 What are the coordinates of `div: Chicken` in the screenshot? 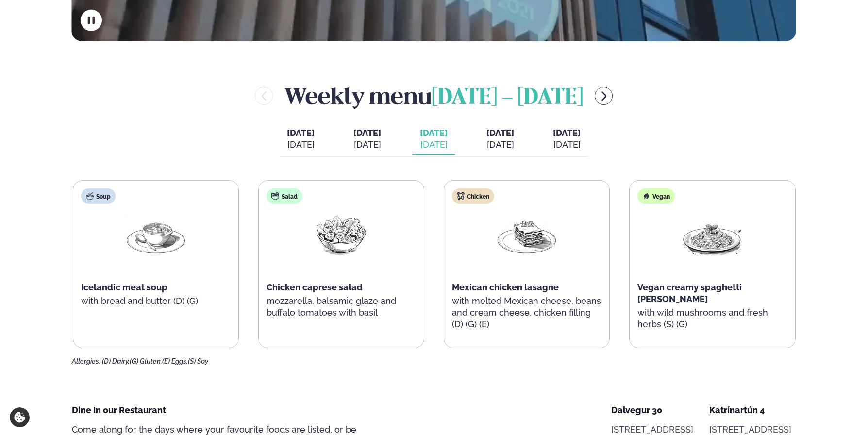 It's located at (473, 196).